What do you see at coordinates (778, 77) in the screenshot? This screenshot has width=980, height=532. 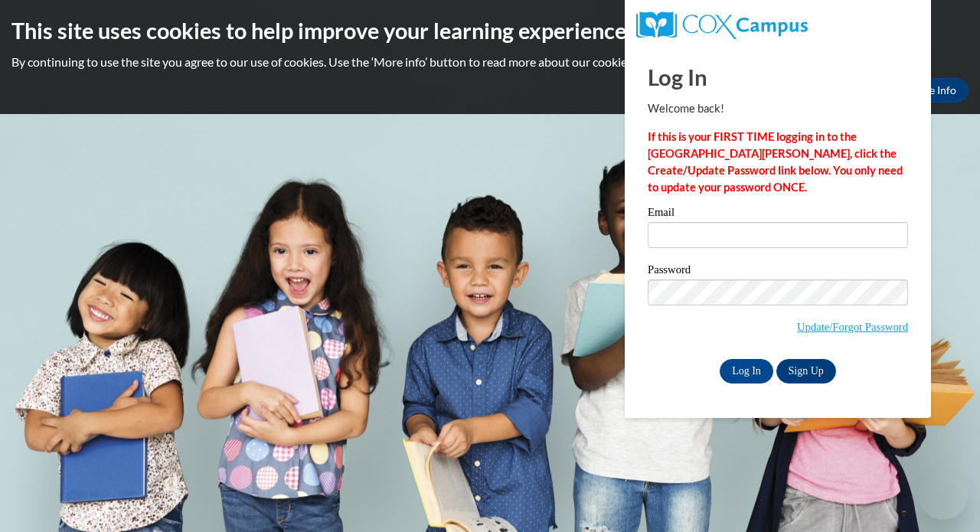 I see `h1: Log In` at bounding box center [778, 77].